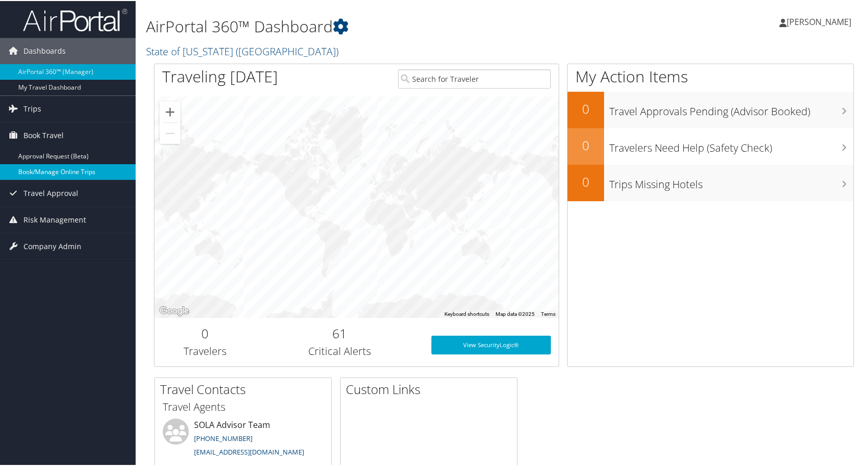 Image resolution: width=868 pixels, height=466 pixels. What do you see at coordinates (170, 111) in the screenshot?
I see `button: Zoom in` at bounding box center [170, 111].